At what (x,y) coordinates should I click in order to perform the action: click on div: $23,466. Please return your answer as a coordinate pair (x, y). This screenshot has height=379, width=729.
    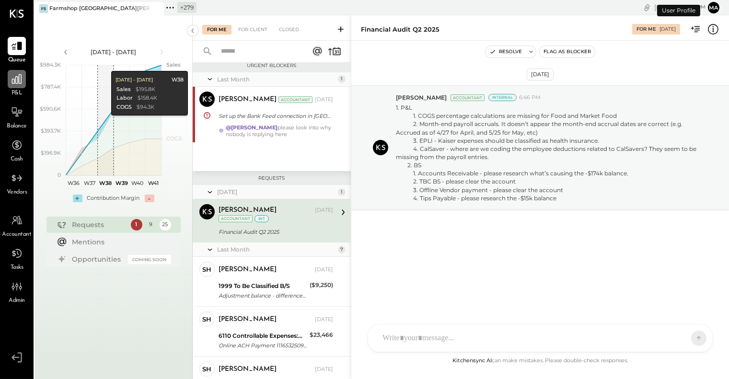
    Looking at the image, I should click on (321, 335).